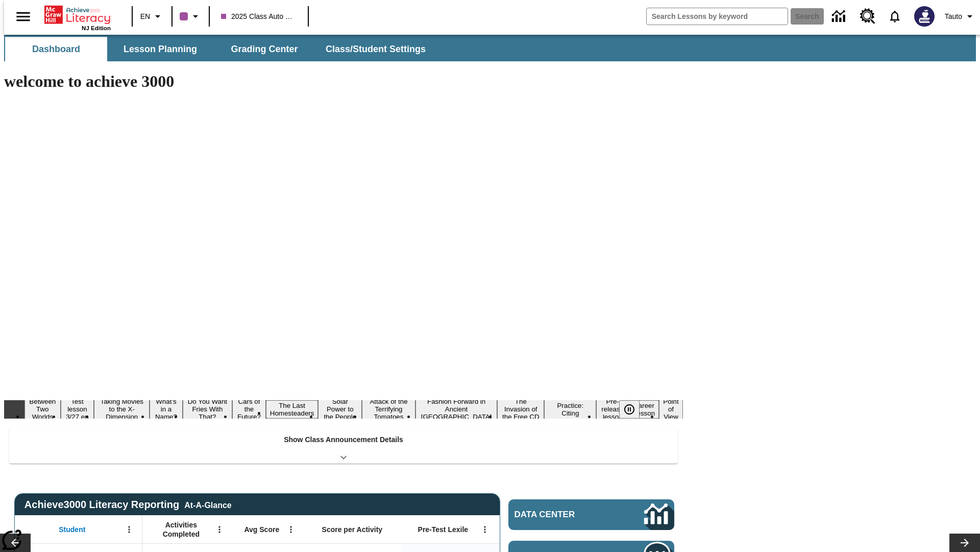 The image size is (980, 552). Describe the element at coordinates (718, 17) in the screenshot. I see `input: search field` at that location.